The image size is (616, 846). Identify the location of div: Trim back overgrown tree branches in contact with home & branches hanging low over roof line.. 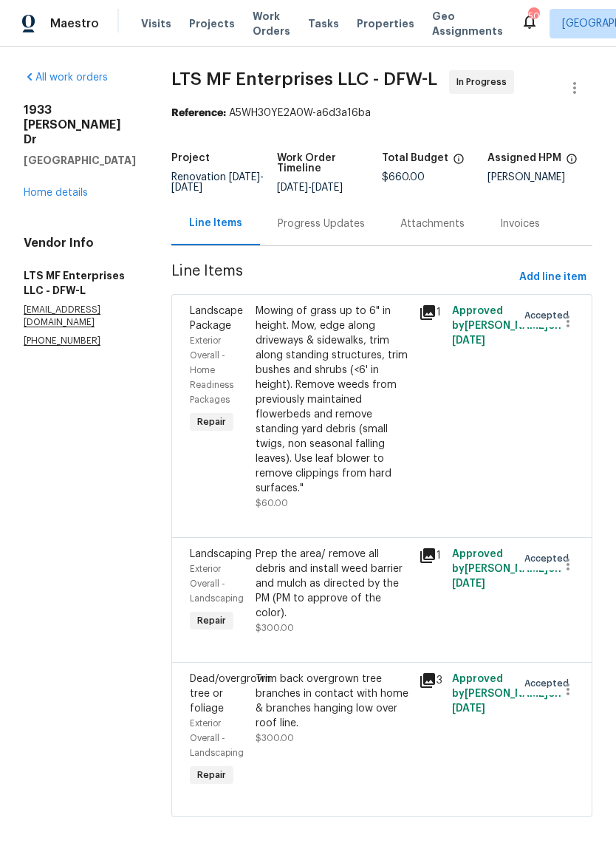
(333, 701).